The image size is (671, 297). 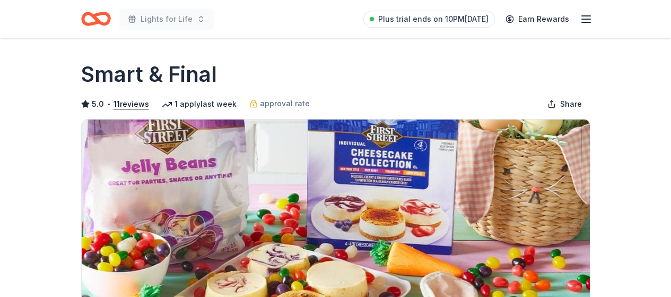 I want to click on h1: Smart & Final, so click(x=149, y=74).